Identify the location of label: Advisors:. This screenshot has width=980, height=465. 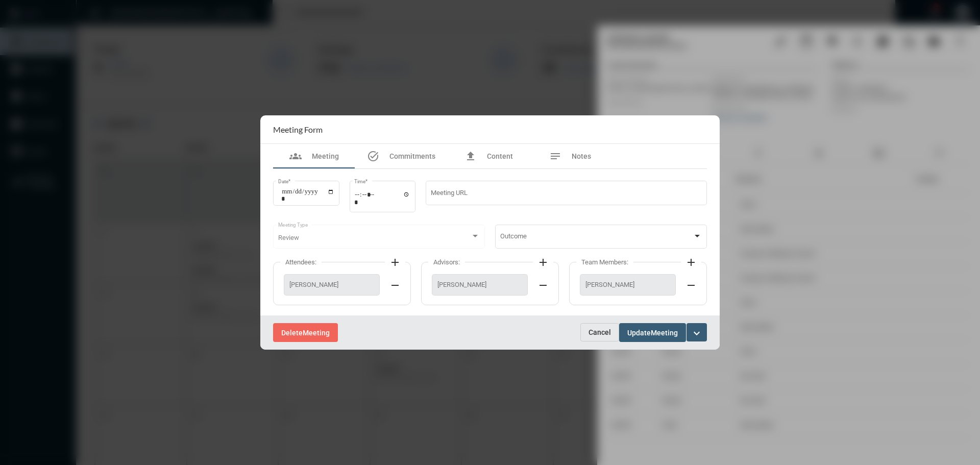
(446, 262).